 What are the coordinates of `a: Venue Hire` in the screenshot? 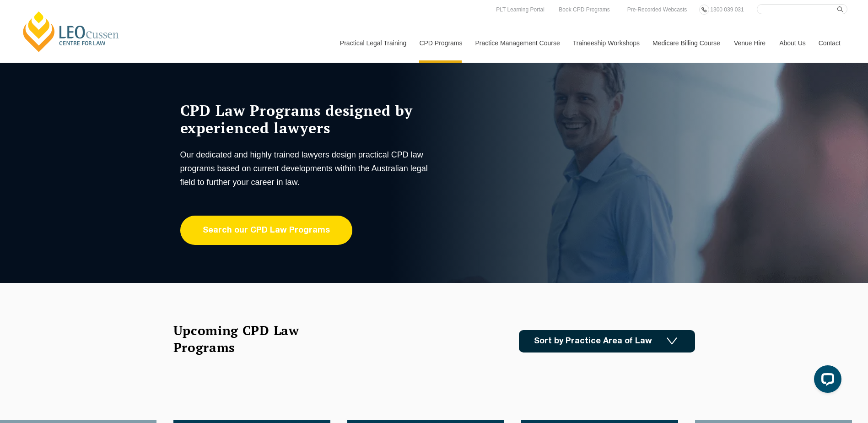 It's located at (750, 43).